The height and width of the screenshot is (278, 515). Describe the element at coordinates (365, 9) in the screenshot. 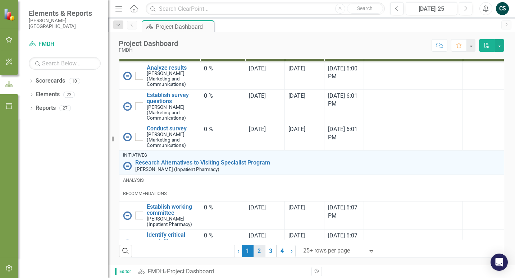

I see `button: Search` at that location.